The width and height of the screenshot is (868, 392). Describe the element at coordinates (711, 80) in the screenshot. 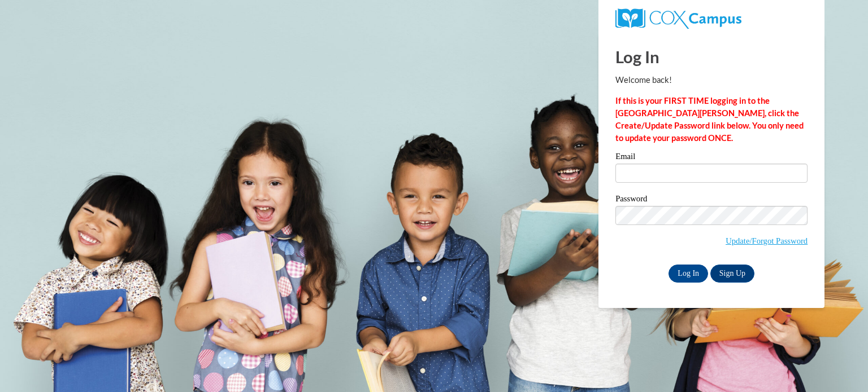

I see `p: Welcome back!` at that location.